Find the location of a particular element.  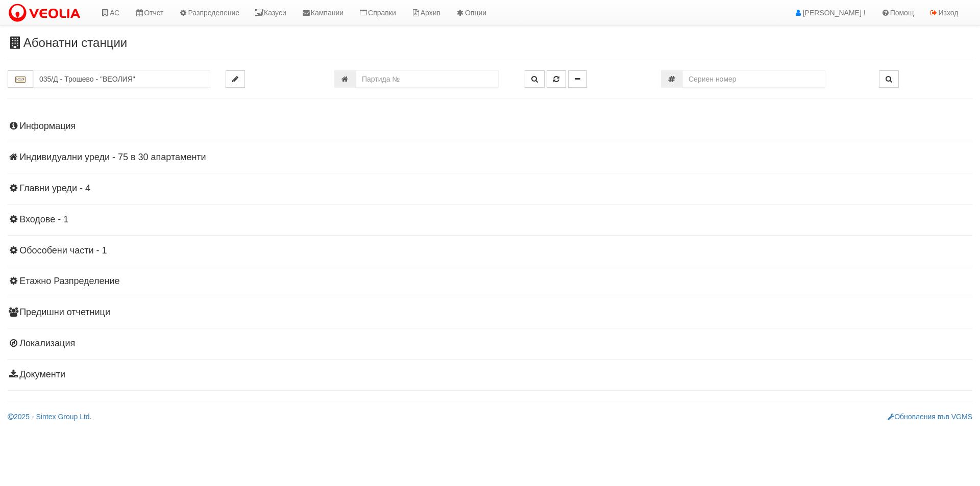

h4: Индивидуални уреди - 75 в 30 апартаменти is located at coordinates (490, 158).